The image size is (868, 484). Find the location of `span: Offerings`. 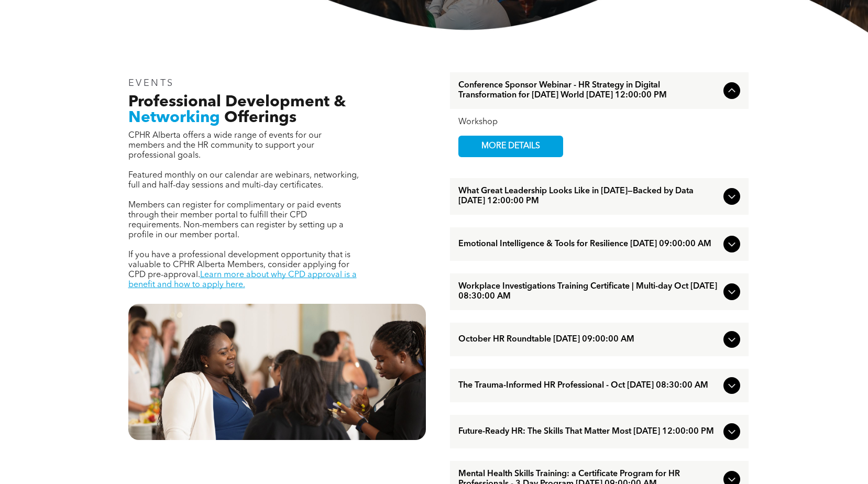

span: Offerings is located at coordinates (260, 118).